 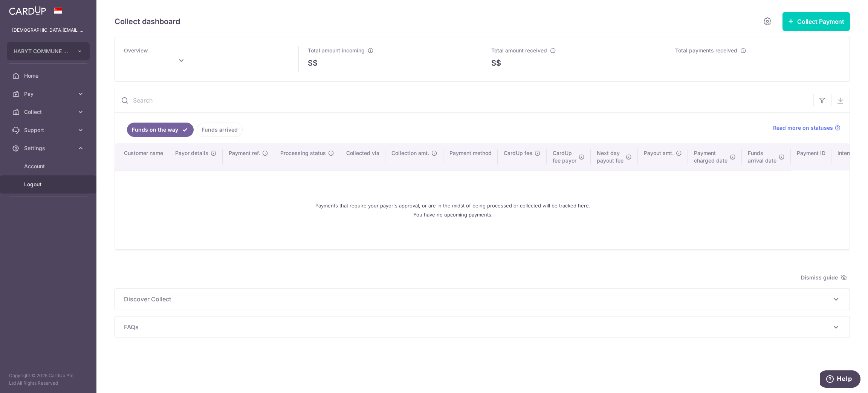 What do you see at coordinates (303, 153) in the screenshot?
I see `span: Processing status` at bounding box center [303, 153].